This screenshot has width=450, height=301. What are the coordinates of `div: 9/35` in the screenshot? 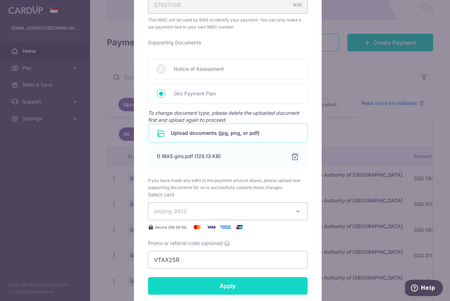 It's located at (298, 5).